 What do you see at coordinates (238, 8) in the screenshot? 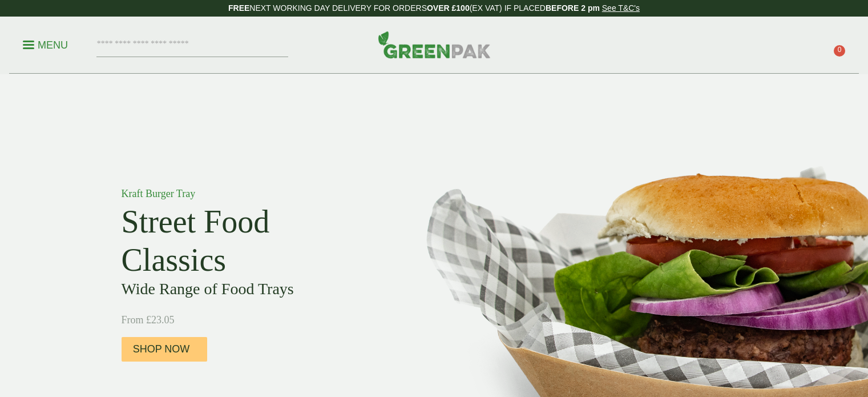
I see `strong: FREE` at bounding box center [238, 8].